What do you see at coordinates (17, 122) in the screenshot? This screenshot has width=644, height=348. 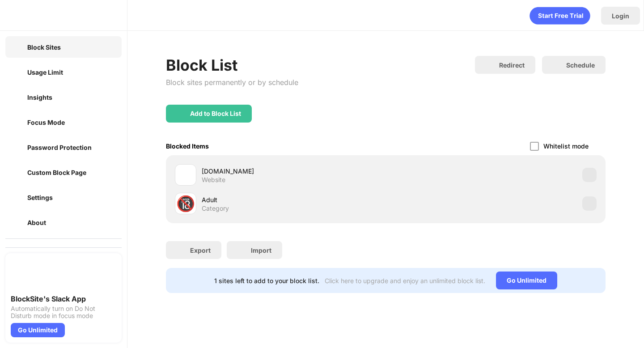 I see `img: focus-off.svg` at bounding box center [17, 122].